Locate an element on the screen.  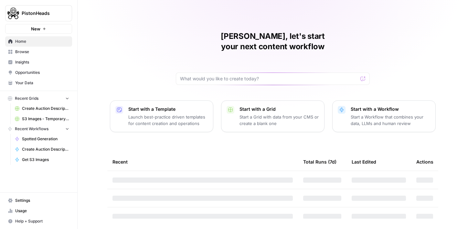
p: Launch best-practice driven templates for content creation and operations is located at coordinates (168, 120).